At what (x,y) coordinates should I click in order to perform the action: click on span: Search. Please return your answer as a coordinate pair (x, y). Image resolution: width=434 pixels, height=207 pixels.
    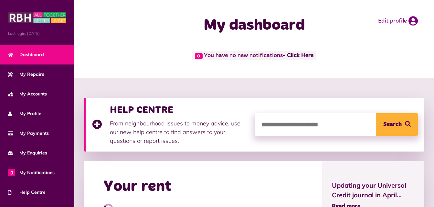
    Looking at the image, I should click on (392, 125).